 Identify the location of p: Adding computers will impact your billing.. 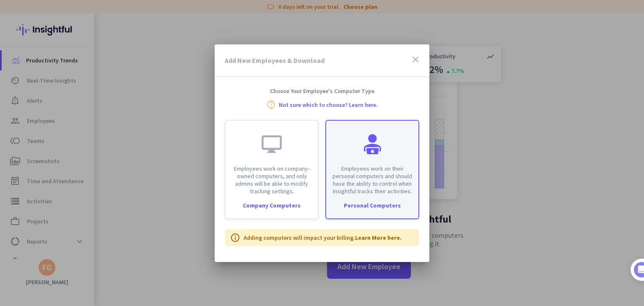
(323, 238).